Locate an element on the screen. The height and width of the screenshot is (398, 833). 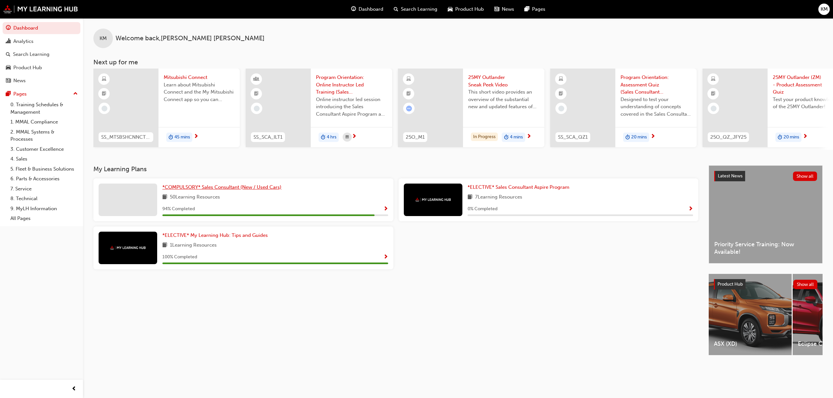
span: learningRecordVerb_ATTEMPT-icon is located at coordinates (409, 109).